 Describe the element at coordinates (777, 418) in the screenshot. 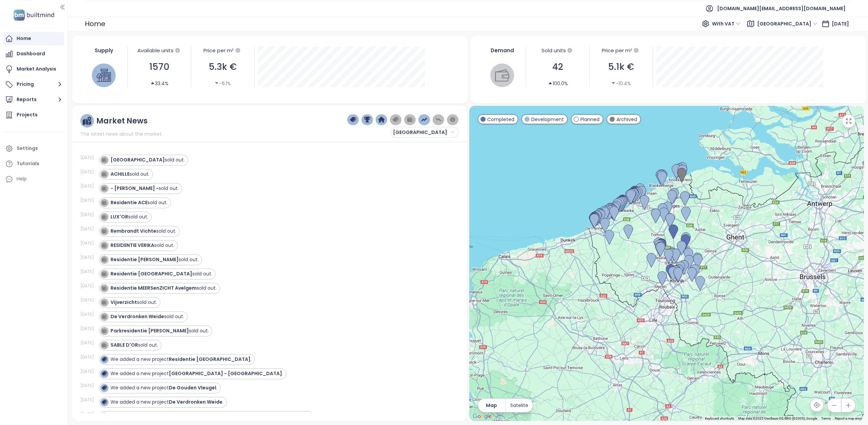

I see `span: Map data ©2025 GeoBasis-DE/BKG (©2009), Google` at that location.